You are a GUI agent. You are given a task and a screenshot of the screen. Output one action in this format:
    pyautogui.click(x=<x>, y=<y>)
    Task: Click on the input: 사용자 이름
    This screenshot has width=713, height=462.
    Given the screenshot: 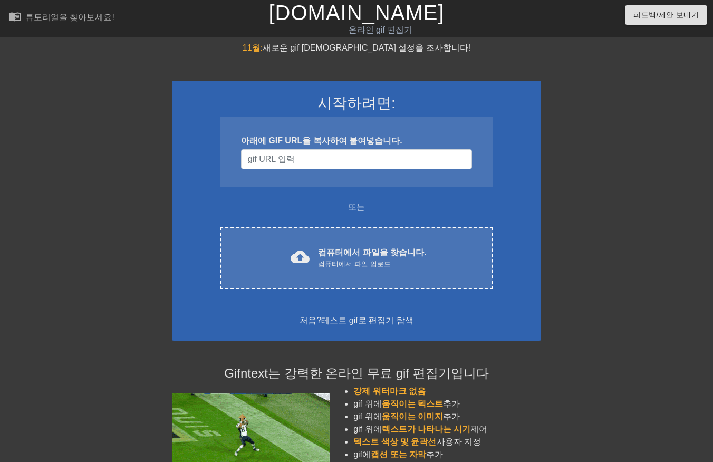 What is the action you would take?
    pyautogui.click(x=357, y=159)
    